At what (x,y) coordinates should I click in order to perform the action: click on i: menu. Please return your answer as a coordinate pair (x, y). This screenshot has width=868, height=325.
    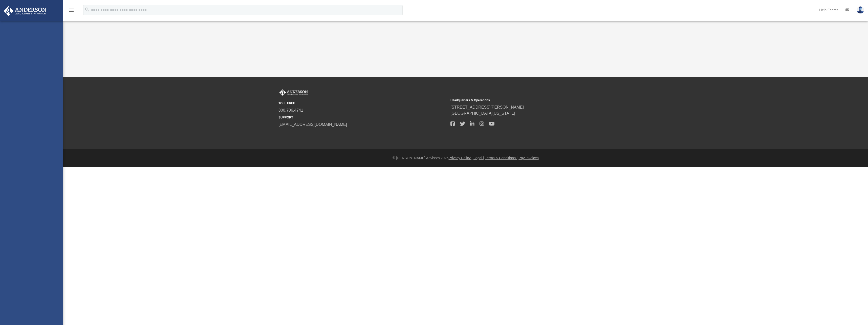
    Looking at the image, I should click on (71, 10).